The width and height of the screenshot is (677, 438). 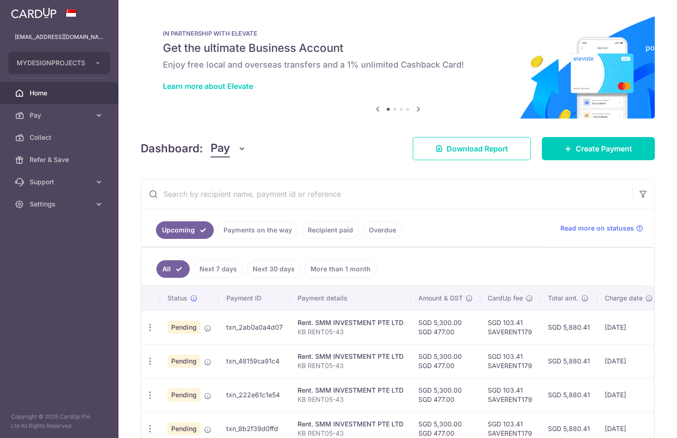 I want to click on td: txn_222e61c1e54, so click(x=255, y=395).